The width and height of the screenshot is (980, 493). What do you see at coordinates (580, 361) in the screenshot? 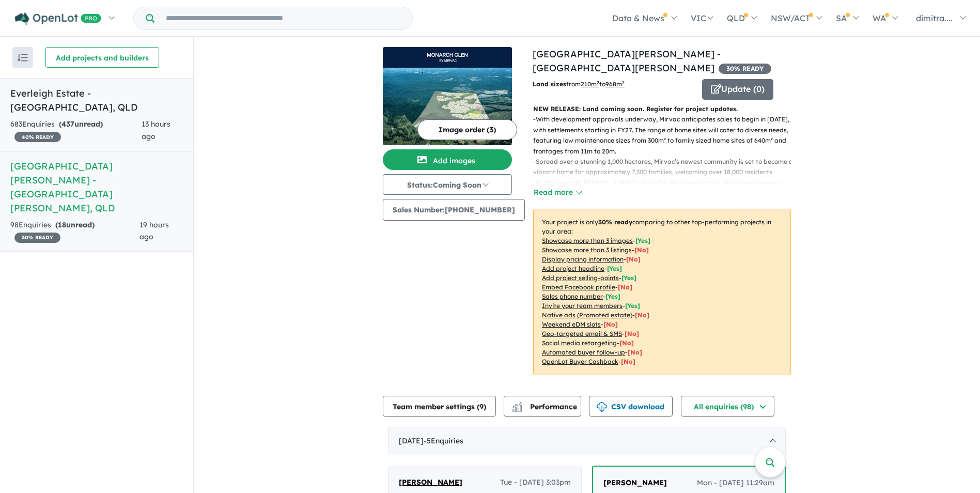
I see `u: OpenLot Buyer Cashback` at bounding box center [580, 361].